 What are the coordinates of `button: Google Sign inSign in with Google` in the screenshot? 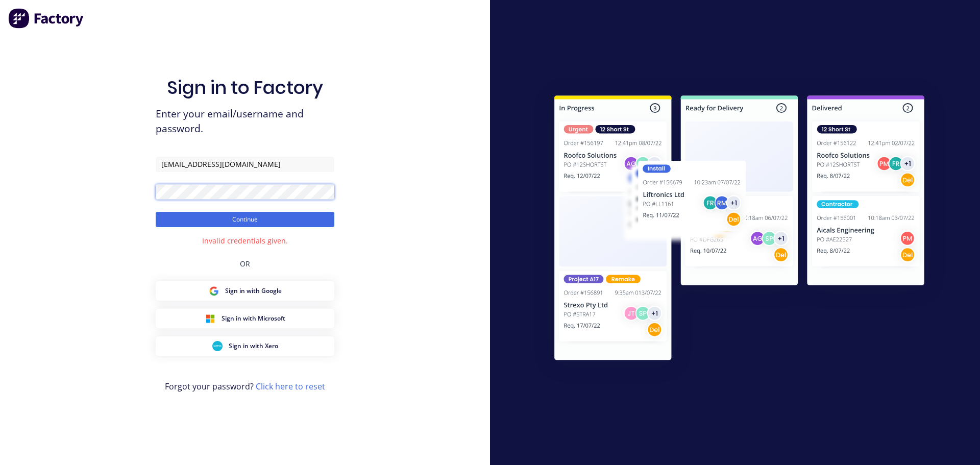 It's located at (245, 291).